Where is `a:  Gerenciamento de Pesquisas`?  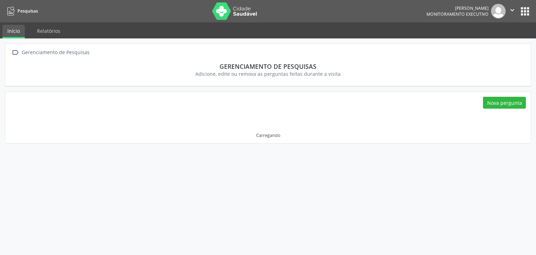
a:  Gerenciamento de Pesquisas is located at coordinates (50, 52).